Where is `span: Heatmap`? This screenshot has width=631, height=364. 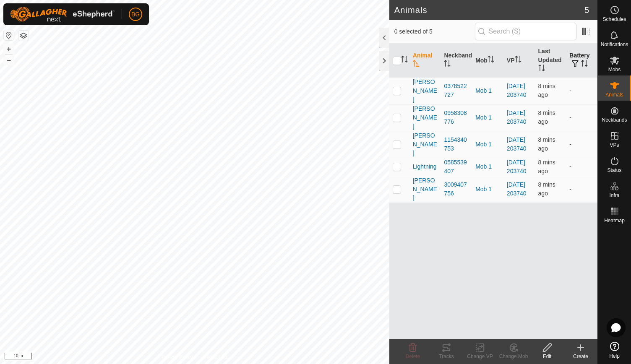
span: Heatmap is located at coordinates (614, 220).